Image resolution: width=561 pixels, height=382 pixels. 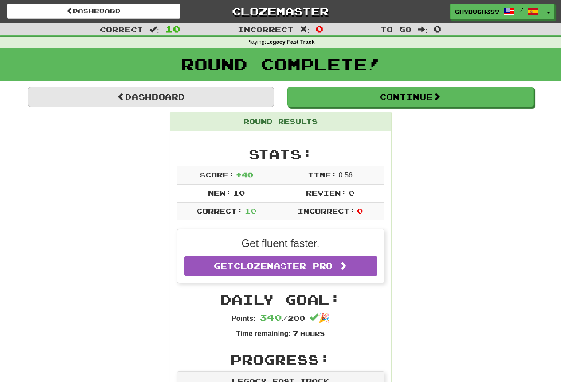 I want to click on a: GetClozemaster Pro, so click(x=280, y=266).